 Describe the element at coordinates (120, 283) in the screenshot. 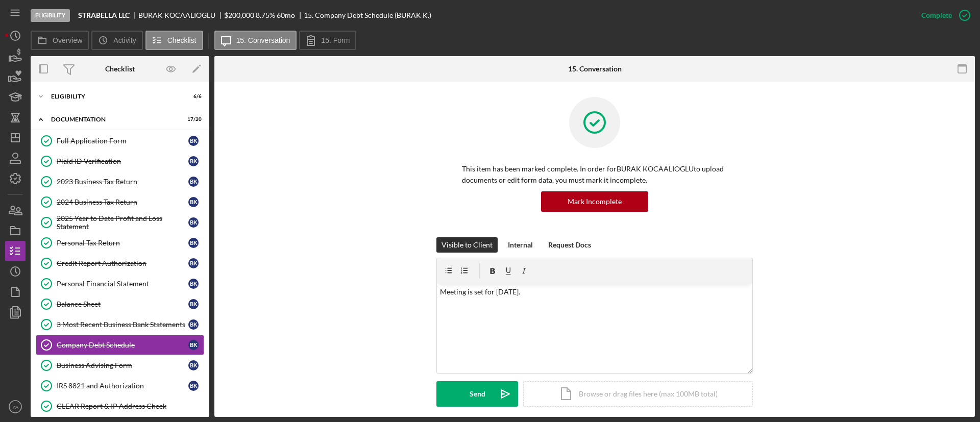

I see `a: Personal Financial StatementBK` at that location.